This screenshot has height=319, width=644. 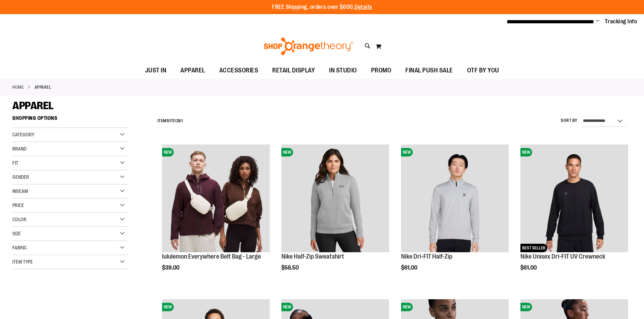 What do you see at coordinates (170, 121) in the screenshot?
I see `h2: Items to` at bounding box center [170, 121].